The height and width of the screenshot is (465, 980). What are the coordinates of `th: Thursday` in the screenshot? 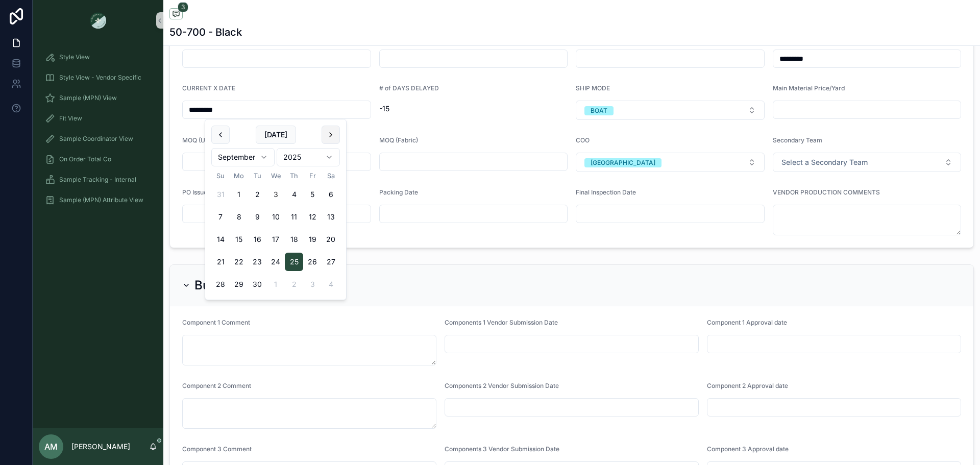 It's located at (294, 176).